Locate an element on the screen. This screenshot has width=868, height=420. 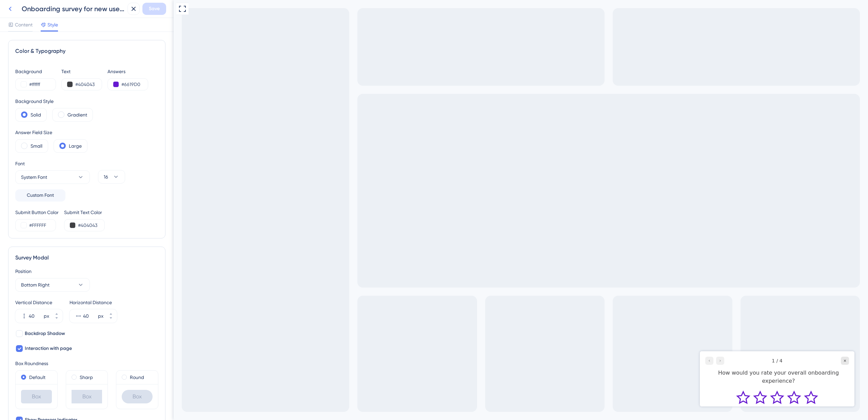
label: Large is located at coordinates (75, 146).